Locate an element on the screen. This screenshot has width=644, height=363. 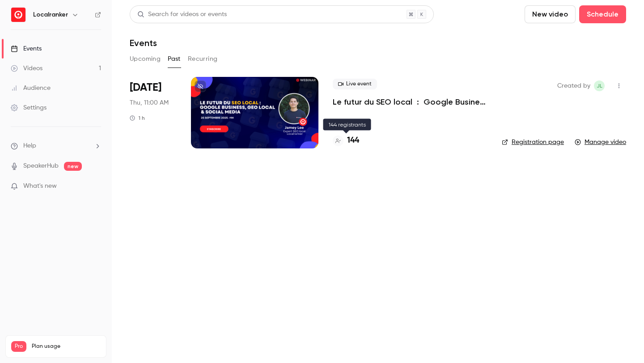
div: Sep 25 Thu, 11:00 AM (Europe/Paris) is located at coordinates (153, 113).